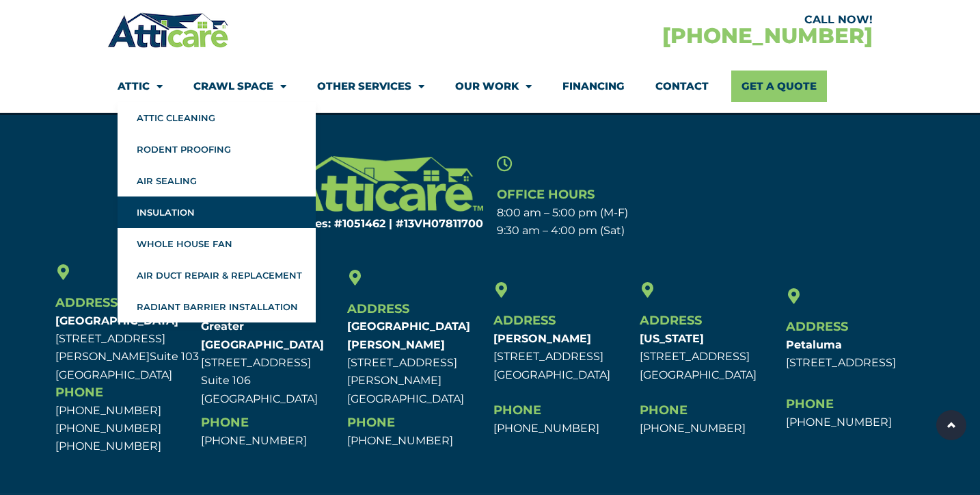  What do you see at coordinates (217, 118) in the screenshot?
I see `a: Attic Cleaning` at bounding box center [217, 118].